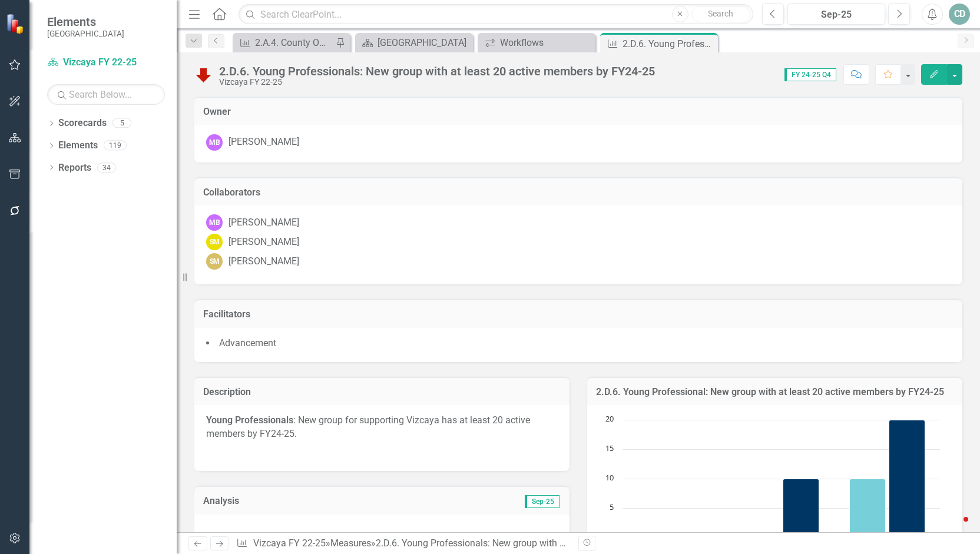 This screenshot has width=980, height=554. Describe the element at coordinates (351, 542) in the screenshot. I see `a: Measures` at that location.